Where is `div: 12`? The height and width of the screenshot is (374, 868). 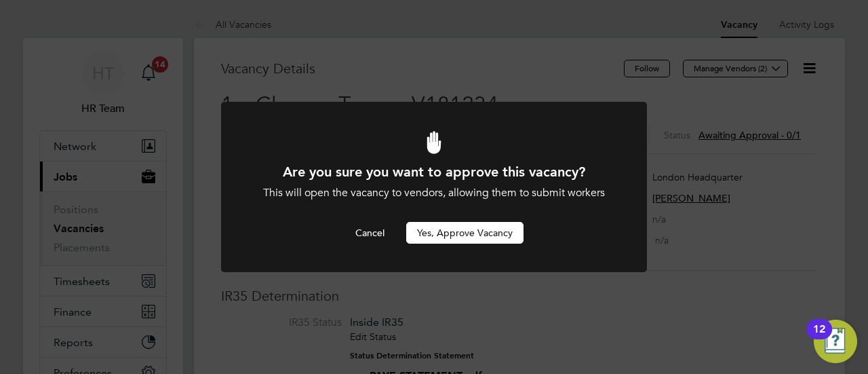 div: 12 is located at coordinates (819, 338).